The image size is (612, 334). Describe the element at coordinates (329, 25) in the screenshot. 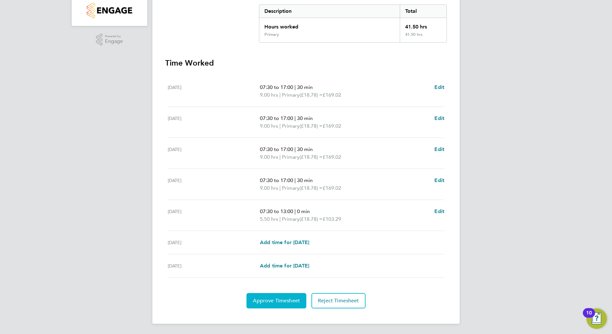

I see `div: Hours worked` at that location.